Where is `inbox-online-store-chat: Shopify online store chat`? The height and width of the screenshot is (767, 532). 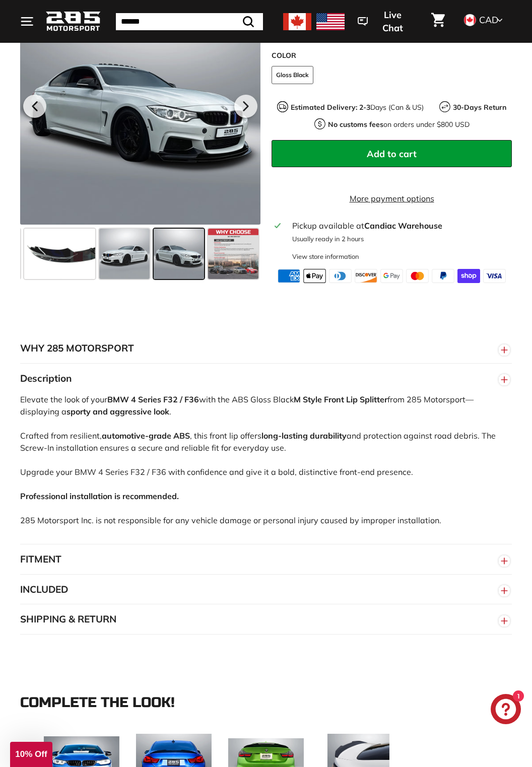 inbox-online-store-chat: Shopify online store chat is located at coordinates (506, 710).